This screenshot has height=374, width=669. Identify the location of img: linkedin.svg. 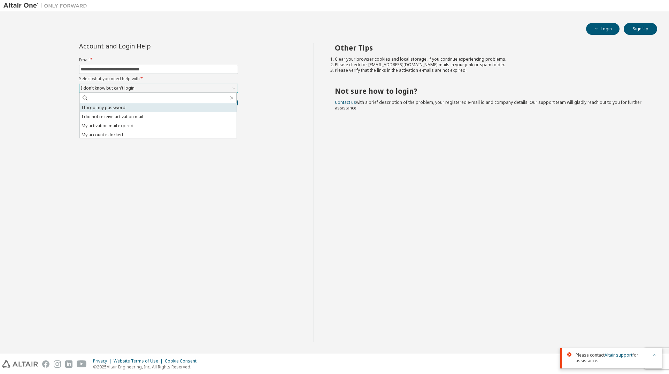
(69, 364).